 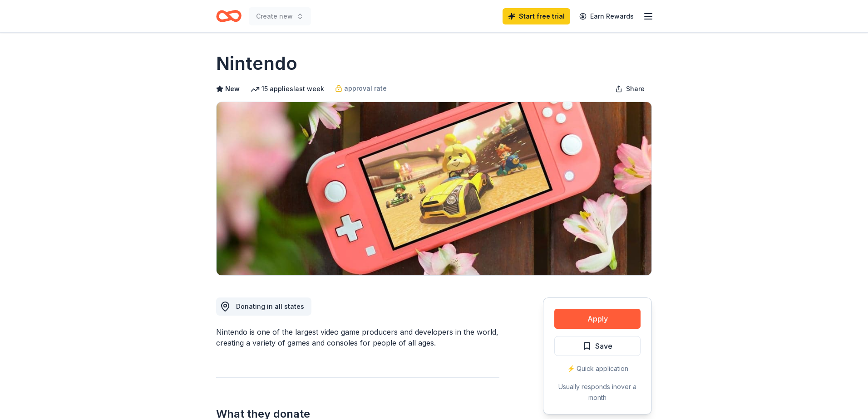 I want to click on span: Share, so click(x=635, y=89).